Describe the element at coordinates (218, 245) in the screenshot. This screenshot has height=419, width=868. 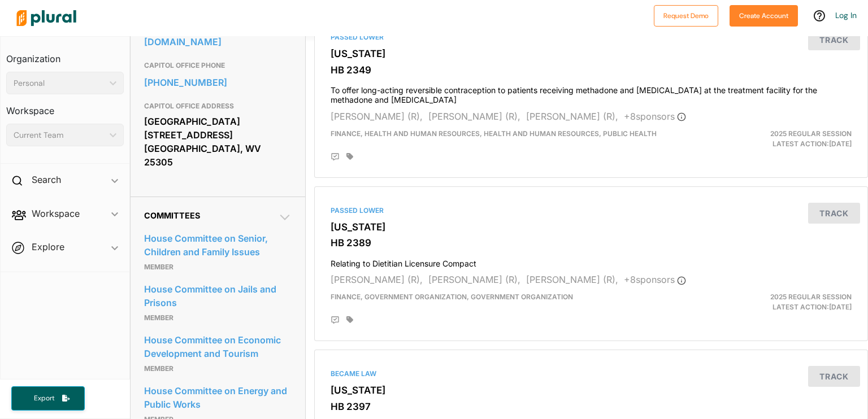
I see `a: House Committee on Senior, Children and Family Issues` at that location.